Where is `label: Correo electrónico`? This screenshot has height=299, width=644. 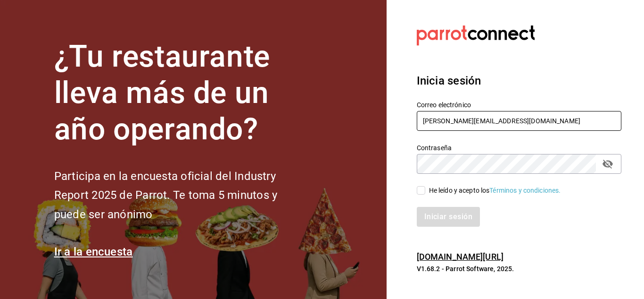 label: Correo electrónico is located at coordinates (519, 105).